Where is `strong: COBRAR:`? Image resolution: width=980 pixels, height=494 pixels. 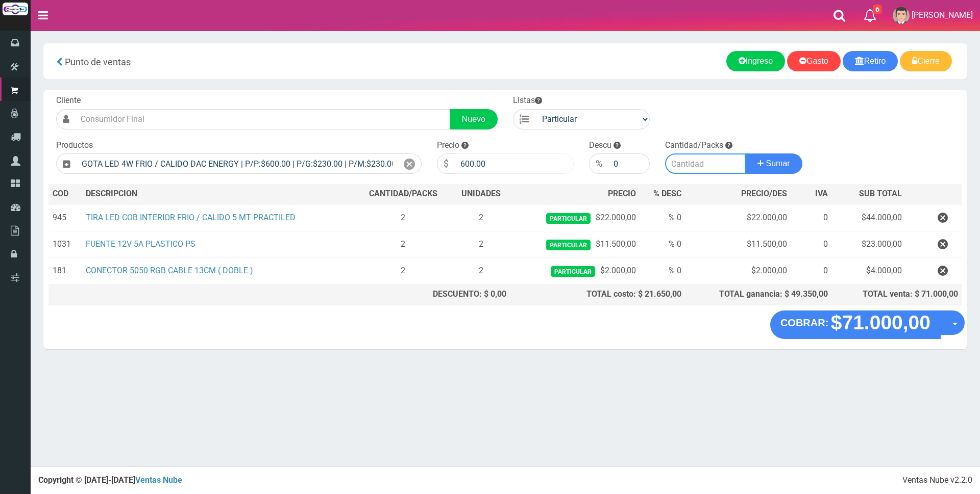 strong: COBRAR: is located at coordinates (804, 323).